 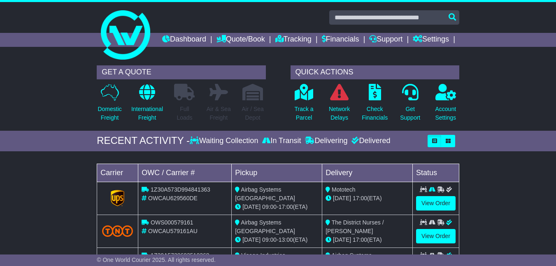 I want to click on td: OWC / Carrier #, so click(x=185, y=173).